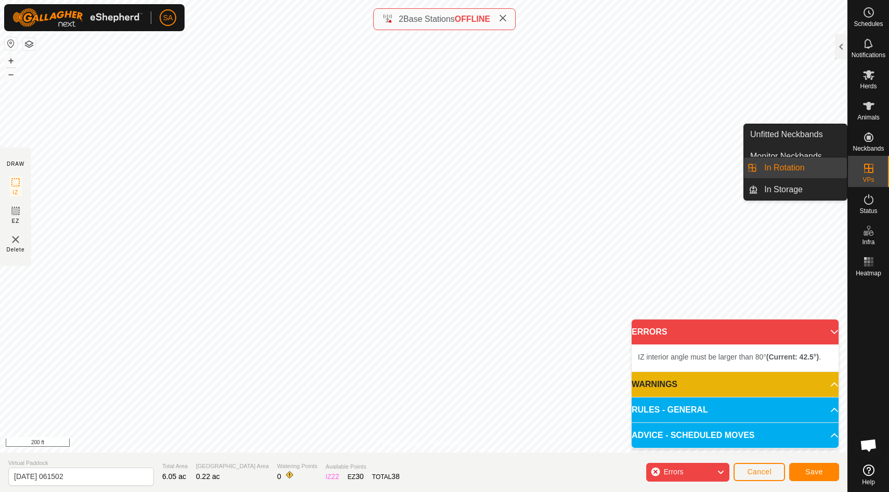  Describe the element at coordinates (735, 358) in the screenshot. I see `p-accordion-content: ERRORS` at that location.